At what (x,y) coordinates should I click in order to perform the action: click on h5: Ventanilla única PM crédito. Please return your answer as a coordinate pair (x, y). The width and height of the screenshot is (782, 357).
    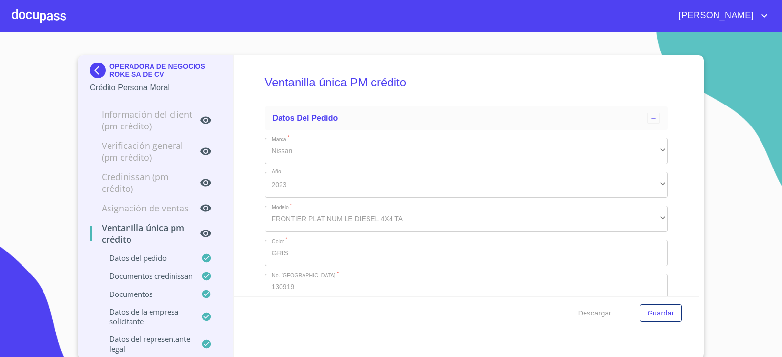
    Looking at the image, I should click on (466, 83).